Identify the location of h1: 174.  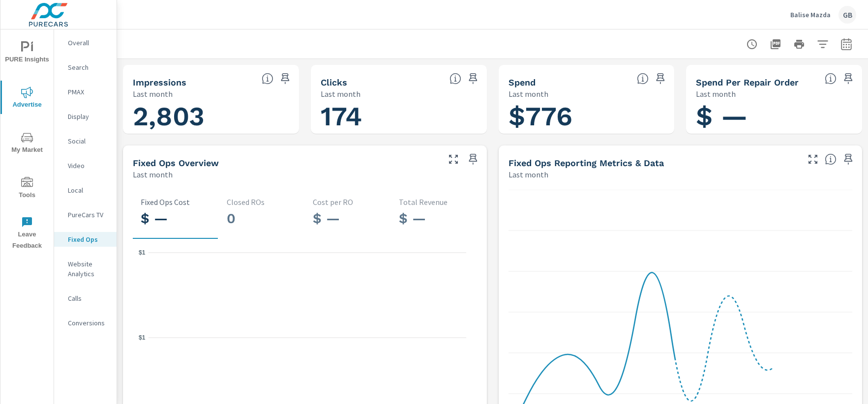
(399, 116).